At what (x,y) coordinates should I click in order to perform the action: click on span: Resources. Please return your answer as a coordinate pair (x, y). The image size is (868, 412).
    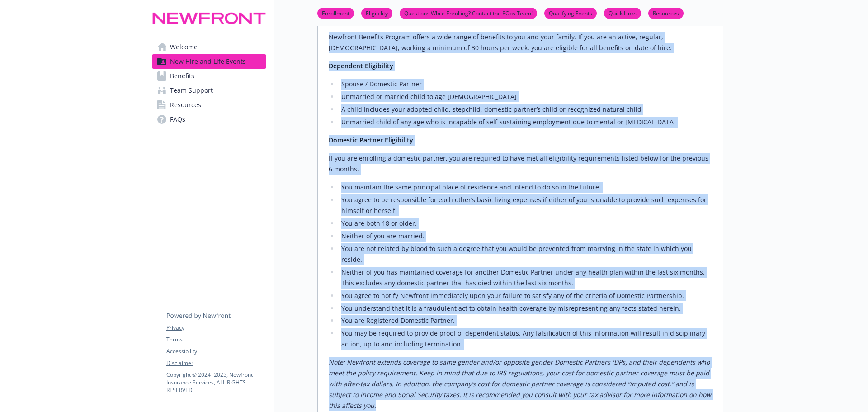
    Looking at the image, I should click on (185, 105).